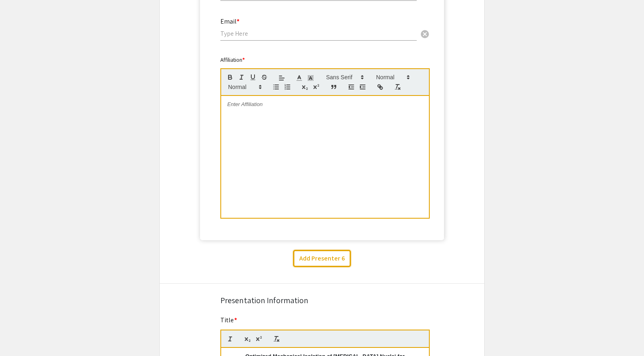 The width and height of the screenshot is (644, 356). Describe the element at coordinates (322, 259) in the screenshot. I see `button: Add Presenter 6` at that location.